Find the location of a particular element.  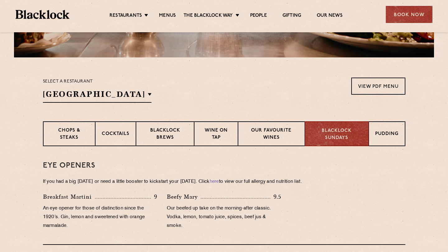

p: Cocktails is located at coordinates (115, 135).